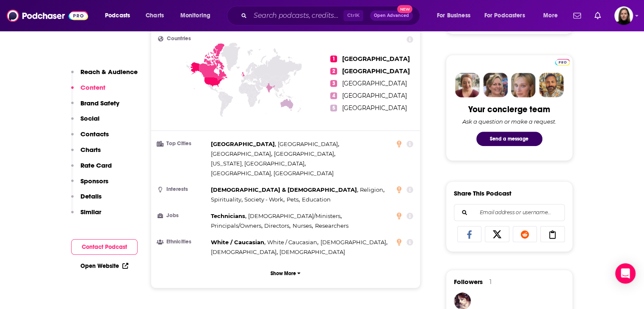 This screenshot has width=644, height=309. Describe the element at coordinates (88, 91) in the screenshot. I see `button: Content` at that location.